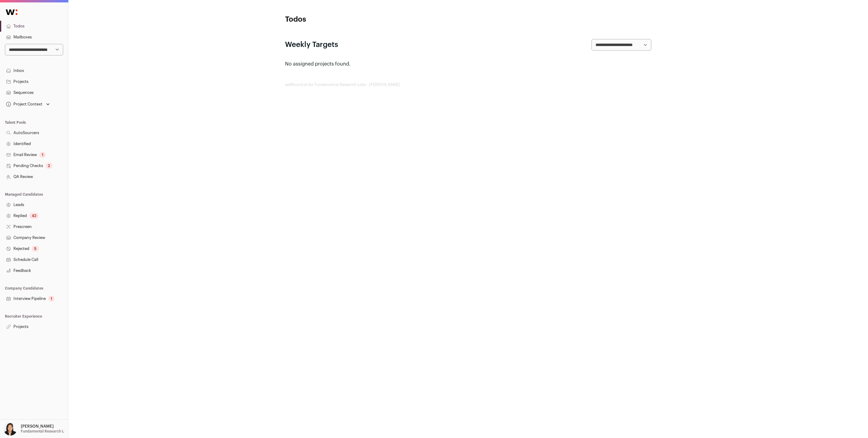 Image resolution: width=868 pixels, height=438 pixels. I want to click on div: Project Context, so click(24, 104).